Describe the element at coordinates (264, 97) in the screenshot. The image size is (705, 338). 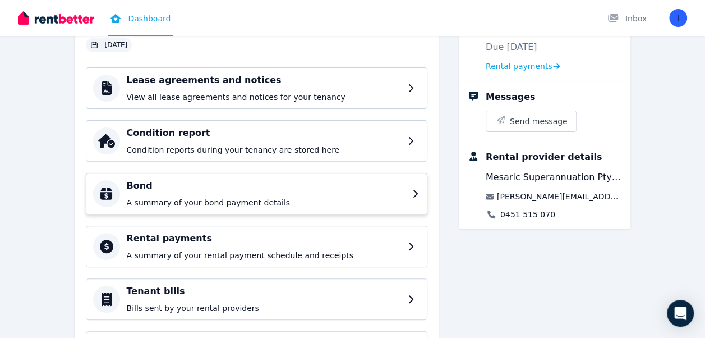
I see `p: View all lease agreements and notices for your tenancy` at that location.